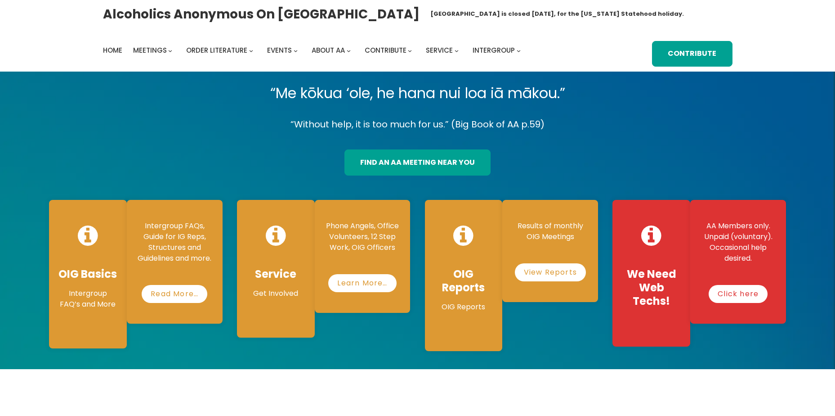  I want to click on span: Meetings, so click(150, 50).